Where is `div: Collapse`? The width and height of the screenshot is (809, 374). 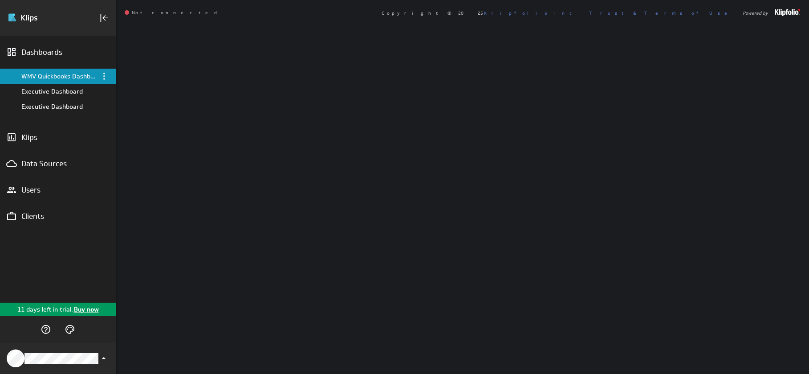
div: Collapse is located at coordinates (104, 18).